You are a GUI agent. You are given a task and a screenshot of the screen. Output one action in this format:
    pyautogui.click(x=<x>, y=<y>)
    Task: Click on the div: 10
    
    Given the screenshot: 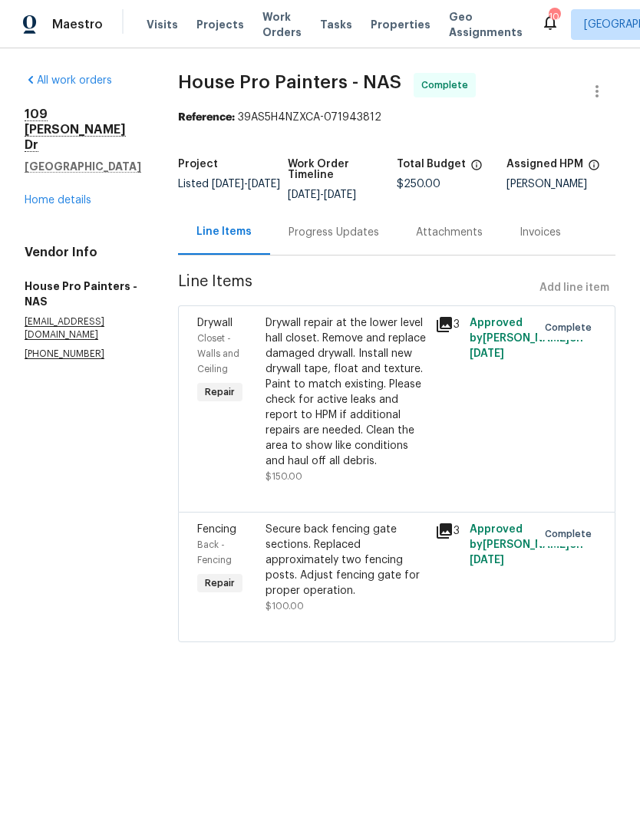 What is the action you would take?
    pyautogui.click(x=554, y=17)
    